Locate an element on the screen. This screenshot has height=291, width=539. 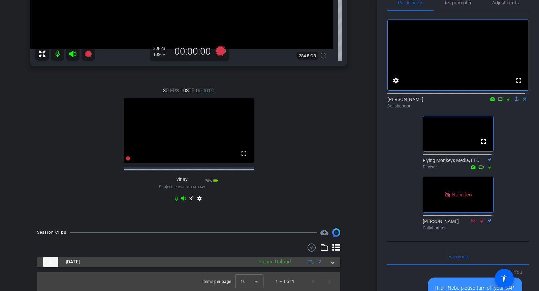
span: Participants is located at coordinates (411, 3).